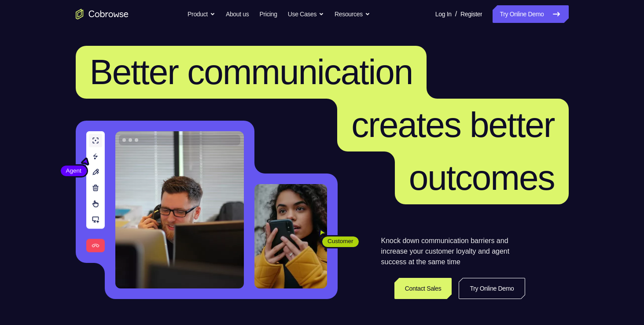 Image resolution: width=644 pixels, height=325 pixels. I want to click on a: Log In, so click(444, 14).